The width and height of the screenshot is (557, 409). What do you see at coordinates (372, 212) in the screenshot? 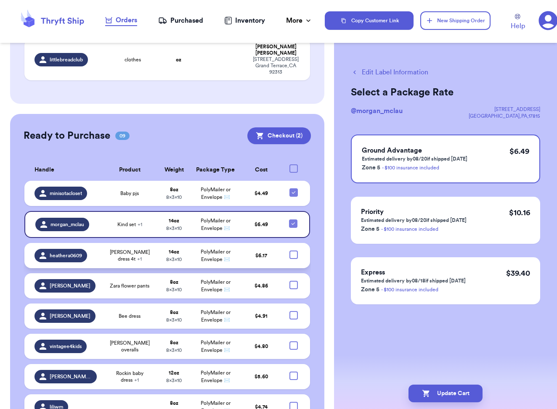
I see `span: Priority` at bounding box center [372, 212].